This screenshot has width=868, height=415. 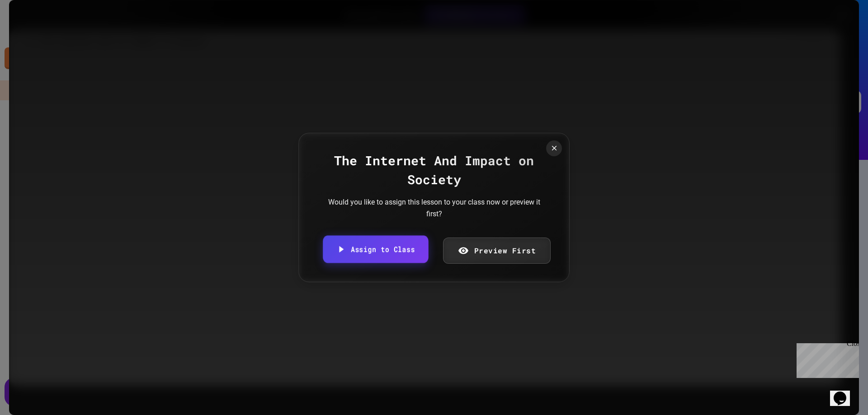 What do you see at coordinates (497, 251) in the screenshot?
I see `a: Preview First` at bounding box center [497, 251].